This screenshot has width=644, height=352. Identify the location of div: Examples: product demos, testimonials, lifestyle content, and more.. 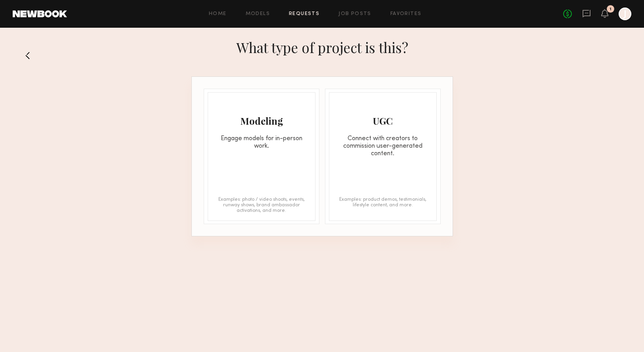
(383, 205).